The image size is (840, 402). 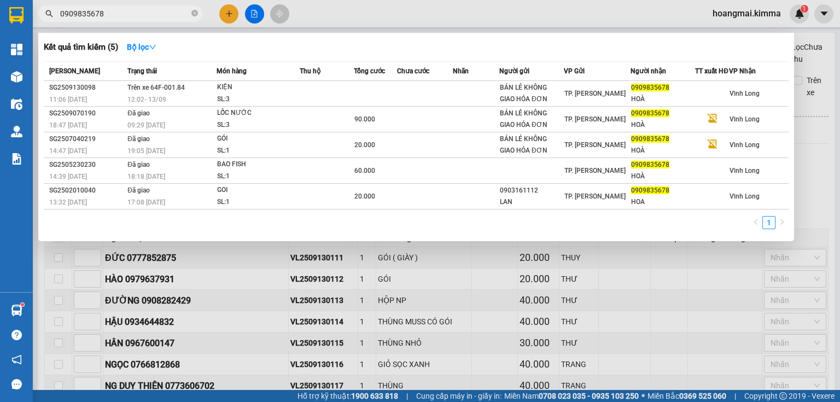 What do you see at coordinates (86, 165) in the screenshot?
I see `div: SG2505230230` at bounding box center [86, 165].